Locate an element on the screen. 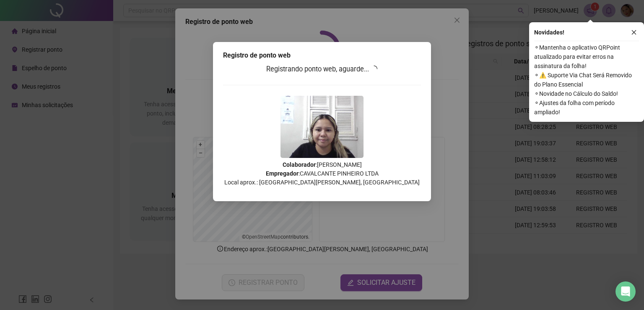 The height and width of the screenshot is (310, 644). span: ⚬ Ajustes da folha com período ampliado! is located at coordinates (586, 107).